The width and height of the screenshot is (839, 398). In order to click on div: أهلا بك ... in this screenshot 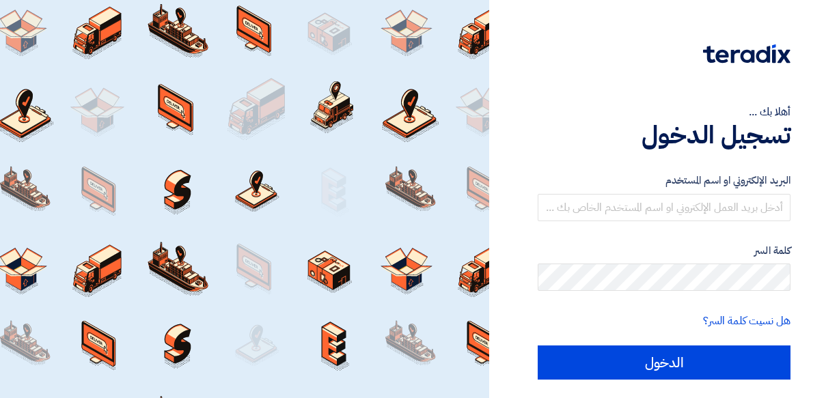, I will do `click(664, 112)`.